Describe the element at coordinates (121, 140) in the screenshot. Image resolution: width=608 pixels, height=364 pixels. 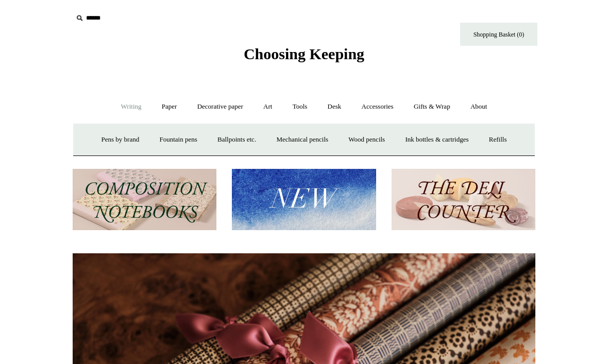
I see `a: Pens by brand` at that location.